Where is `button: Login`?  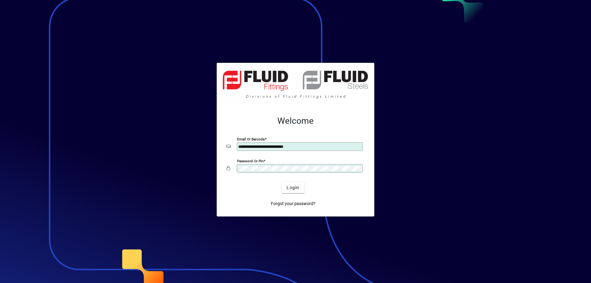
button: Login is located at coordinates (293, 188).